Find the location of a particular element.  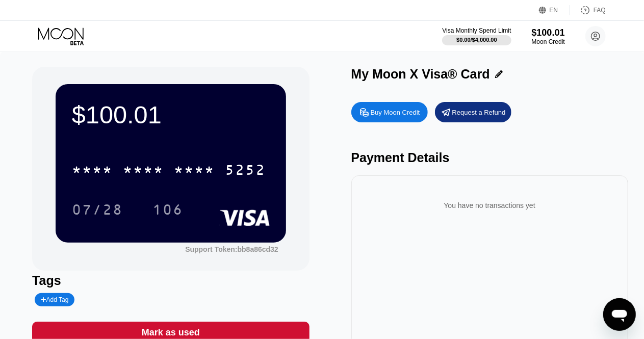

div: Visa Monthly Spend Limit is located at coordinates (476, 31).